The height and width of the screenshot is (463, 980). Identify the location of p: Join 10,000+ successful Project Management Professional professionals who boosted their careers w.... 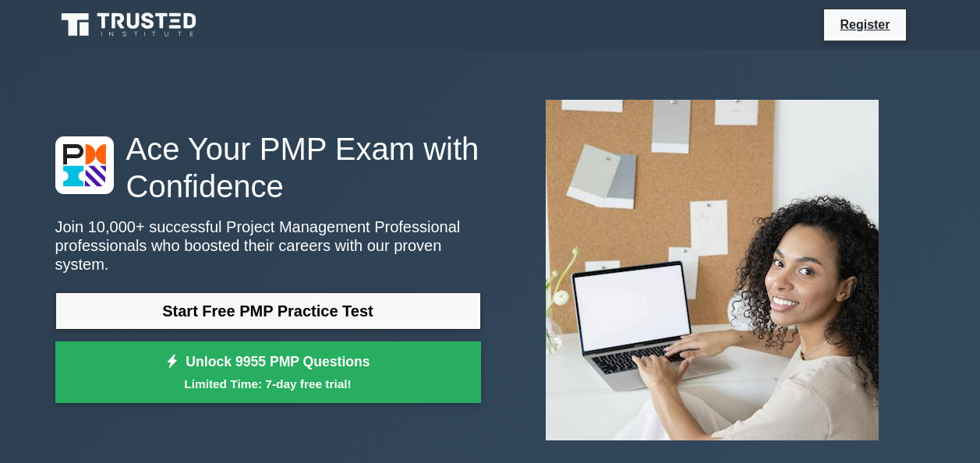
(268, 245).